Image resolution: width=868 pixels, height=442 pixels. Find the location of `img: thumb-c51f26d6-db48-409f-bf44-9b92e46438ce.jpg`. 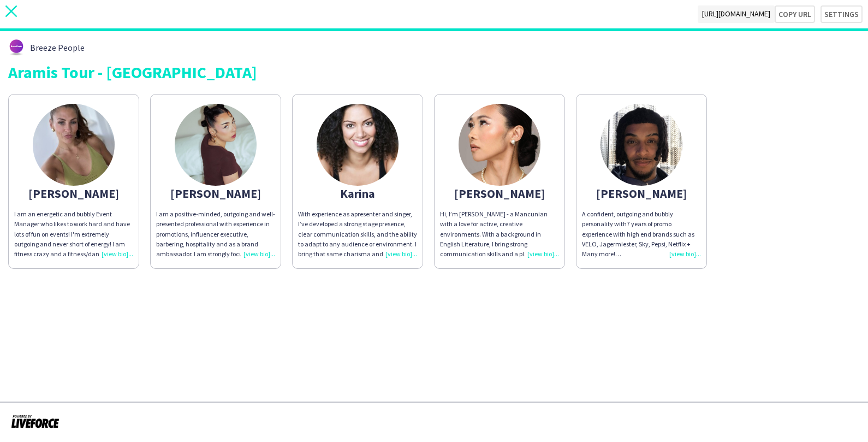

img: thumb-c51f26d6-db48-409f-bf44-9b92e46438ce.jpg is located at coordinates (642, 145).